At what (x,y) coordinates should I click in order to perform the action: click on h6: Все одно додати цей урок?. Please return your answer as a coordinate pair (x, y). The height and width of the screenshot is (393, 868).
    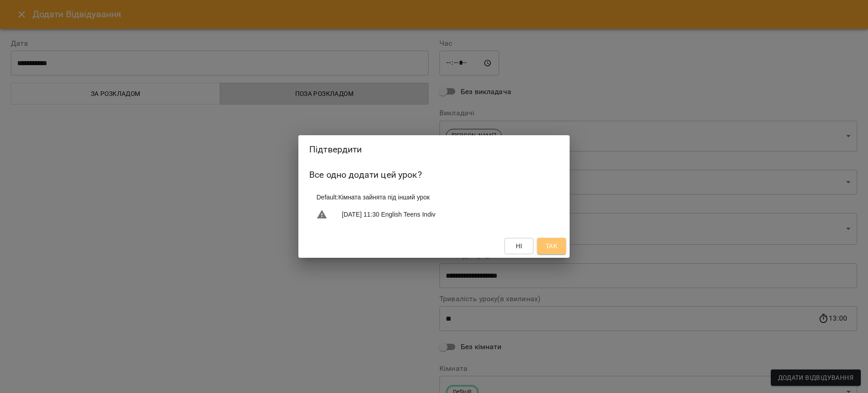
    Looking at the image, I should click on (434, 174).